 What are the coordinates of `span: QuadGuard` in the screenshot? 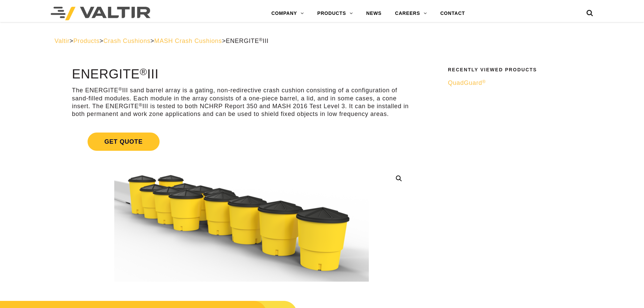 It's located at (467, 83).